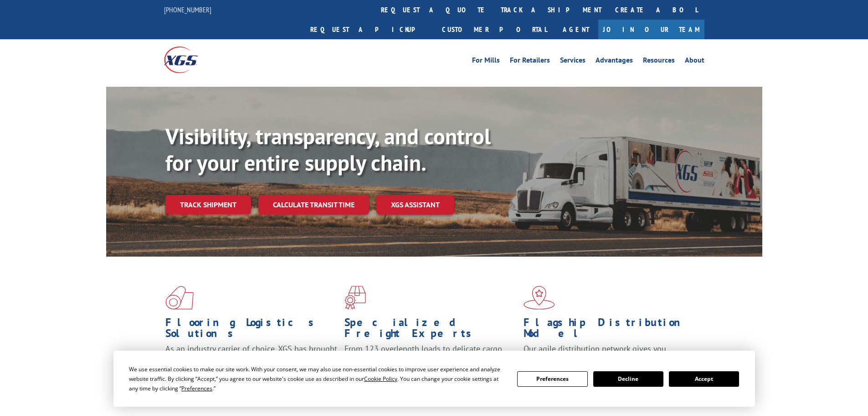 The width and height of the screenshot is (868, 416). I want to click on h1: Flooring Logistics Solutions, so click(252, 330).